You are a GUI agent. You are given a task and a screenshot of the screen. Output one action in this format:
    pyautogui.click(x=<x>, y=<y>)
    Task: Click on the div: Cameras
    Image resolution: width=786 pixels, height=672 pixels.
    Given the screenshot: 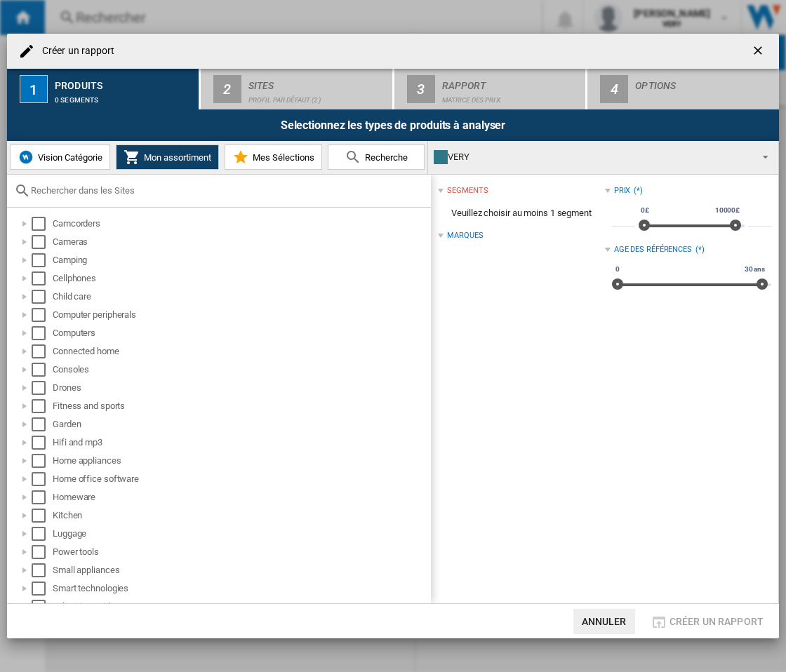 What is the action you would take?
    pyautogui.click(x=241, y=242)
    